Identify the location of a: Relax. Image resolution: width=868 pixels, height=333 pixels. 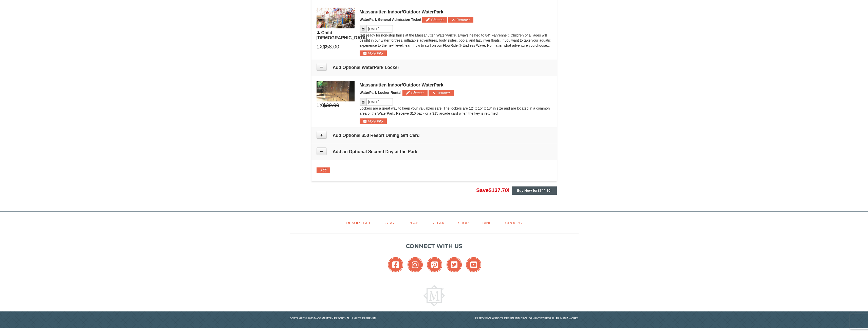
(438, 223).